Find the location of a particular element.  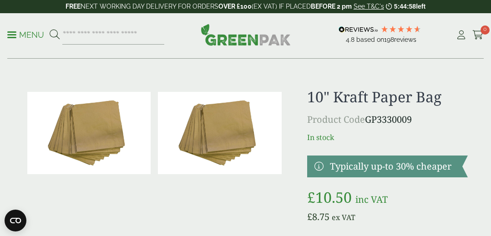

span: 198 is located at coordinates (389, 40).